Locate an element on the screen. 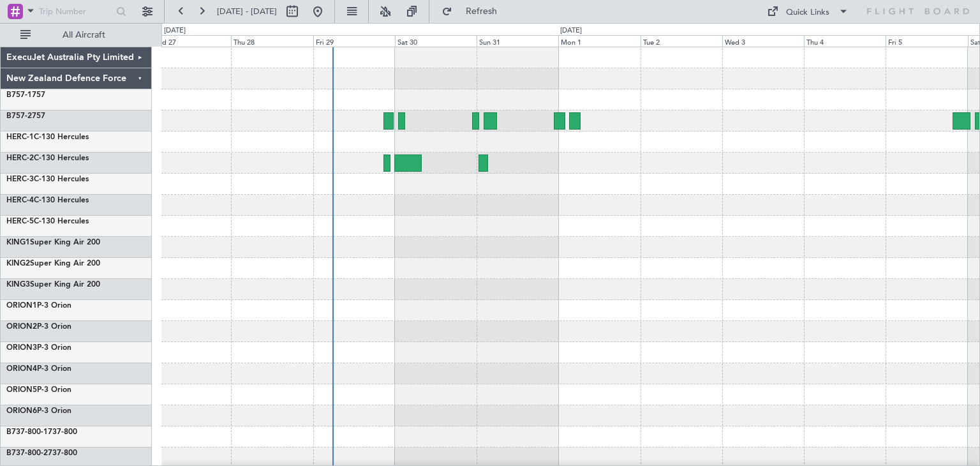 This screenshot has width=980, height=466. a: B737-800-2737-800 is located at coordinates (41, 453).